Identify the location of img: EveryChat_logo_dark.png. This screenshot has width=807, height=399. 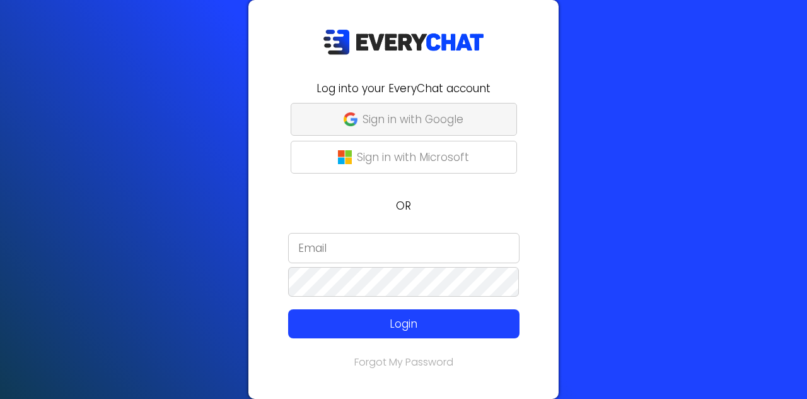
(404, 42).